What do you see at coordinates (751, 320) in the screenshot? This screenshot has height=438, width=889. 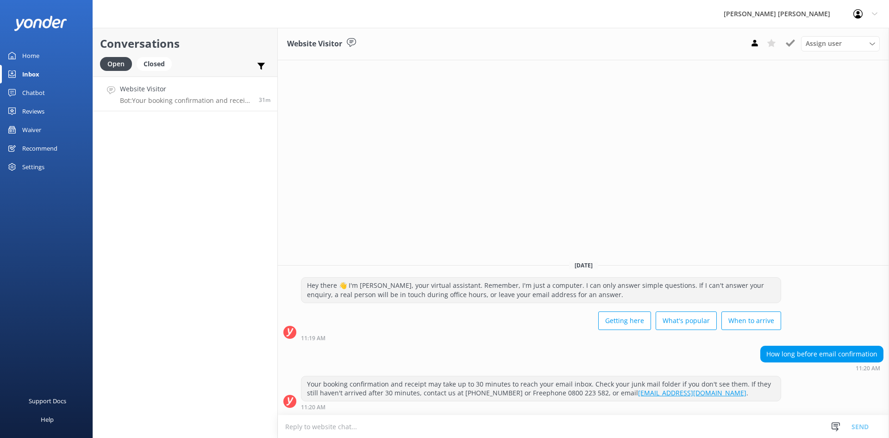 I see `button: When to arrive` at bounding box center [751, 320].